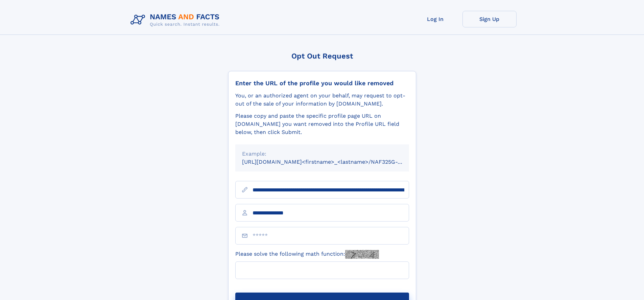  Describe the element at coordinates (490, 19) in the screenshot. I see `a: Sign Up` at that location.